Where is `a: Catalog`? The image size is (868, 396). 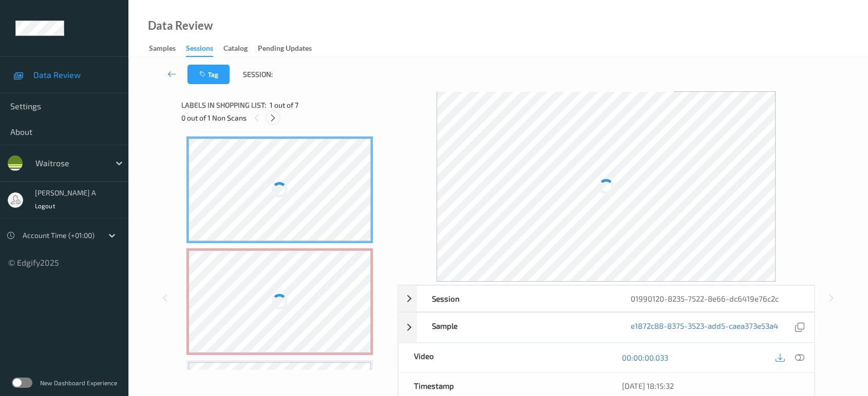
a: Catalog is located at coordinates (240, 49).